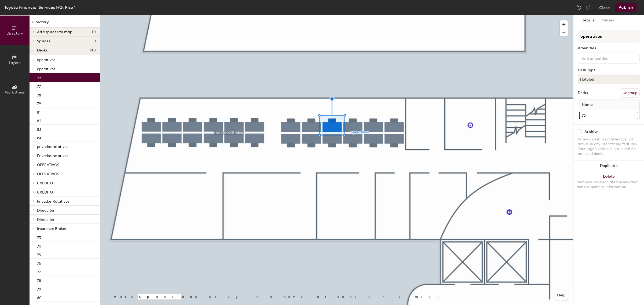 This screenshot has width=644, height=305. I want to click on button: Duplicate, so click(609, 166).